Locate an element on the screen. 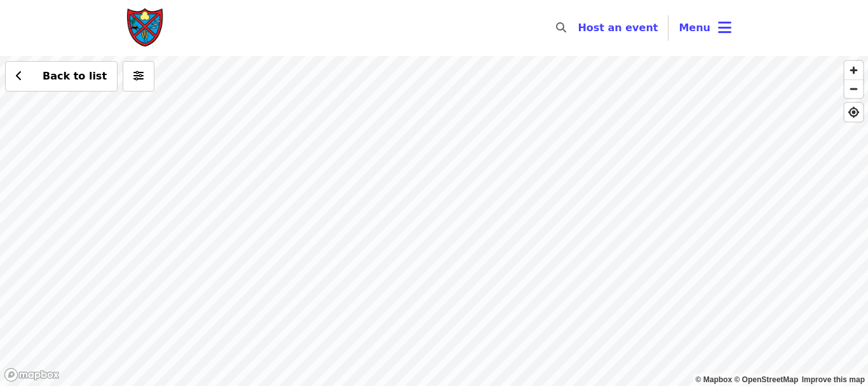  a: Mapbox is located at coordinates (714, 380).